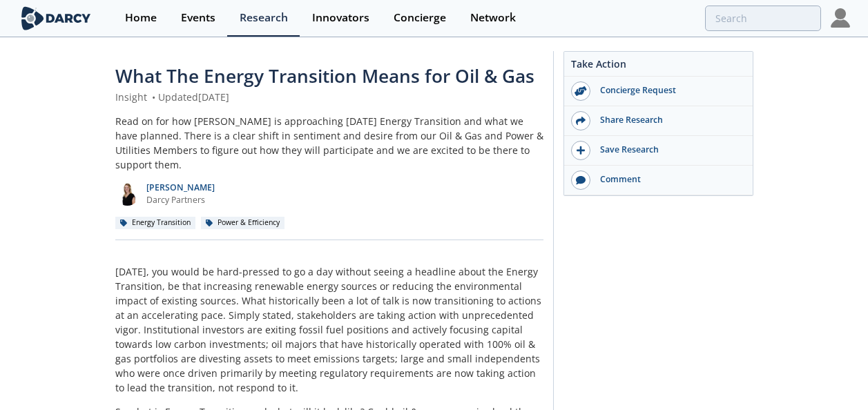  What do you see at coordinates (325, 76) in the screenshot?
I see `span: What The Energy Transition Means for Oil & Gas` at bounding box center [325, 76].